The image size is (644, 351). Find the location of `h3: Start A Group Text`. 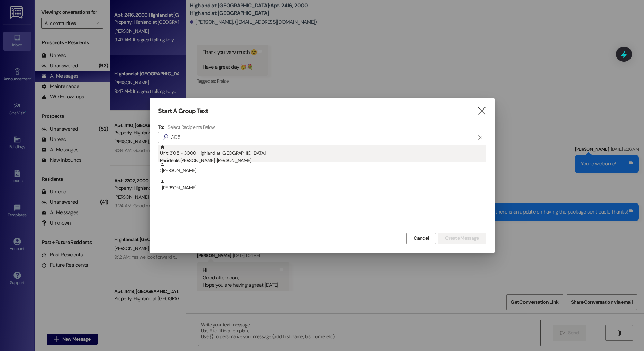

h3: Start A Group Text is located at coordinates (183, 111).